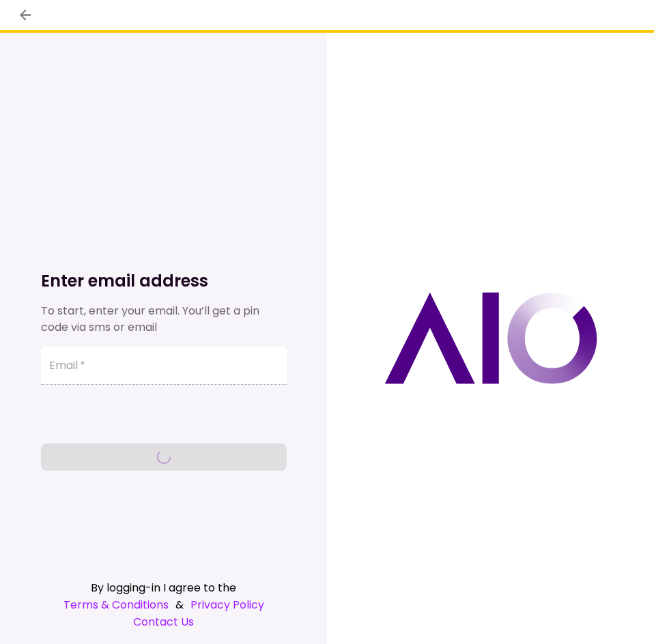 The height and width of the screenshot is (644, 654). Describe the element at coordinates (116, 605) in the screenshot. I see `a: Terms & Conditions` at that location.